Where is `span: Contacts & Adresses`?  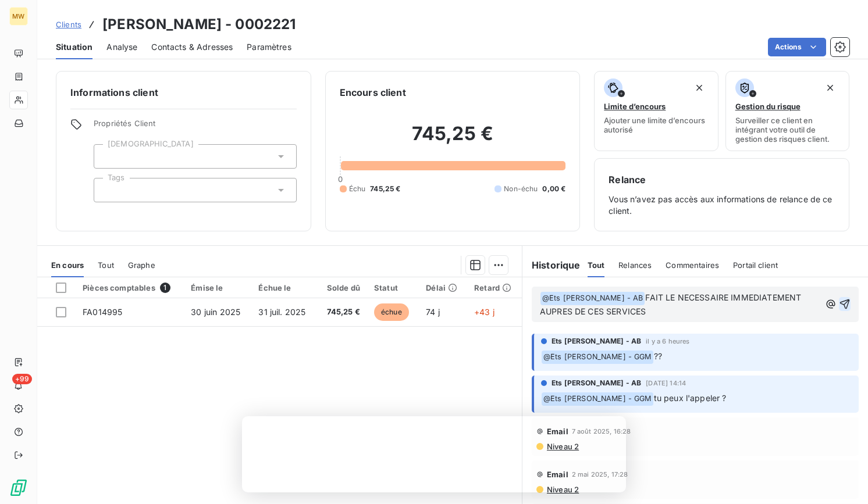
span: Contacts & Adresses is located at coordinates (192, 48).